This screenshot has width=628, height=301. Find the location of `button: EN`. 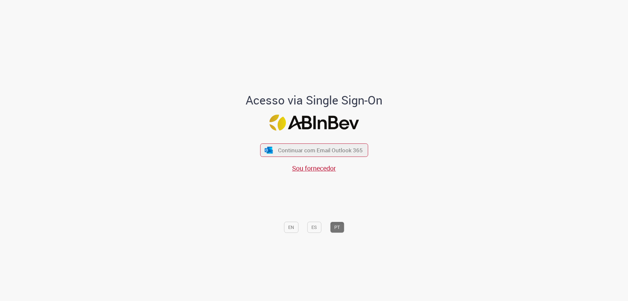

button: EN is located at coordinates (291, 227).